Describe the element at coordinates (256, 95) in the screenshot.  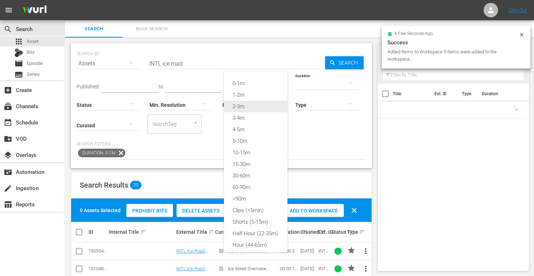
I see `div: 1-2m` at that location.